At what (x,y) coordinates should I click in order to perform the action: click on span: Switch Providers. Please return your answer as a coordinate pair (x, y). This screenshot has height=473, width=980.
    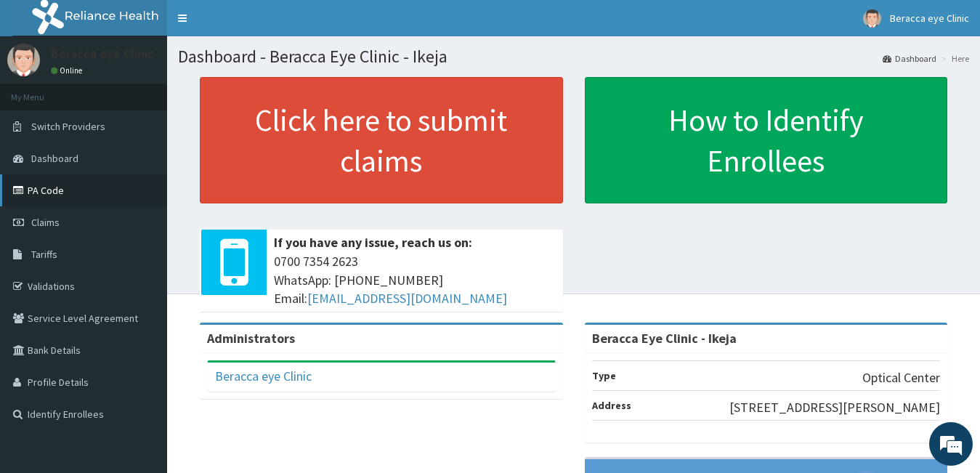
    Looking at the image, I should click on (68, 126).